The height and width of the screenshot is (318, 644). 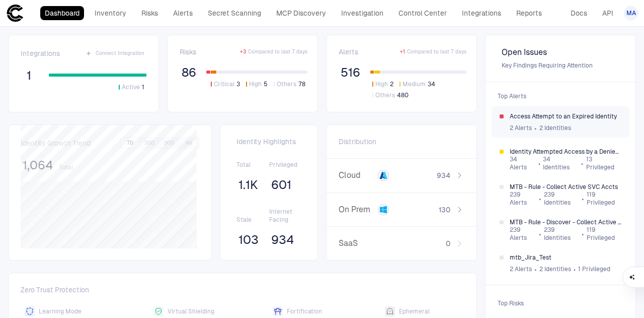 What do you see at coordinates (257, 84) in the screenshot?
I see `button: High5` at bounding box center [257, 84].